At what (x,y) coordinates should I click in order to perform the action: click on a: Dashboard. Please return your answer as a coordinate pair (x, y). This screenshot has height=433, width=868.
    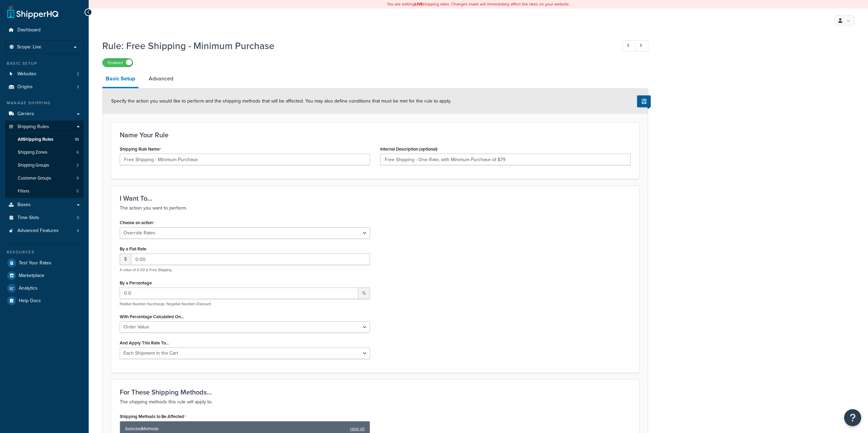
    Looking at the image, I should click on (45, 30).